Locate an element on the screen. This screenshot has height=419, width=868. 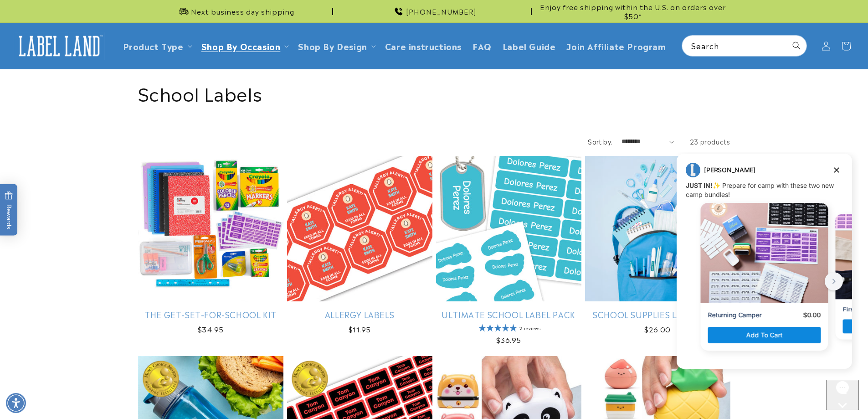
span: Rewards is located at coordinates (8, 210).